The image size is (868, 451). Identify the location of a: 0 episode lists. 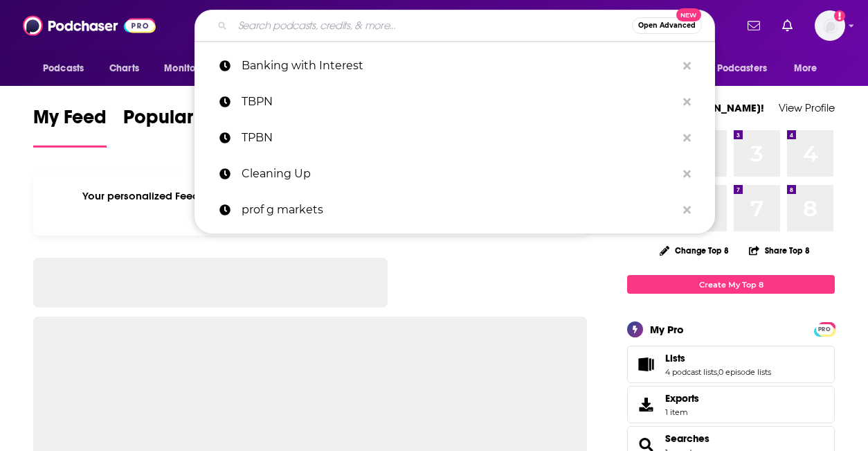
(744, 372).